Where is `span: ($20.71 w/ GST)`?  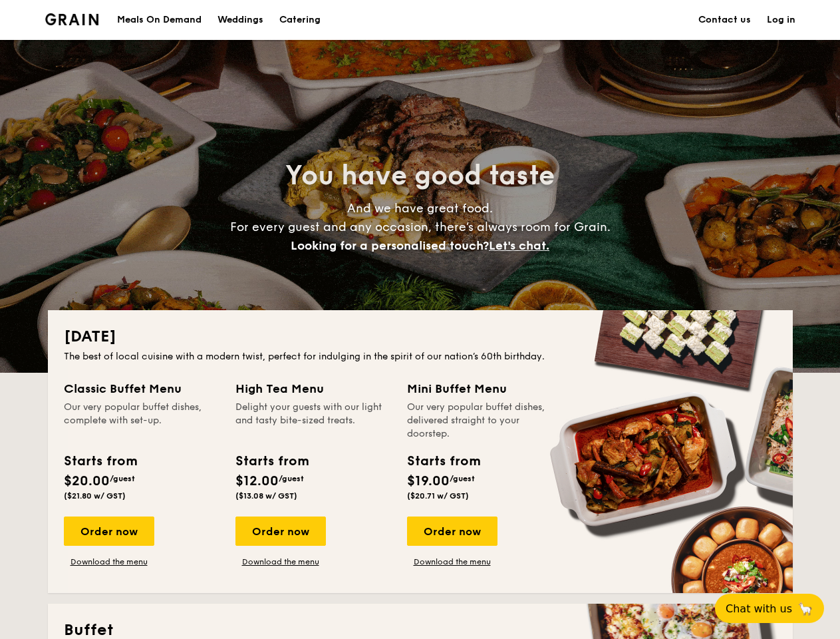
span: ($20.71 w/ GST) is located at coordinates (438, 496).